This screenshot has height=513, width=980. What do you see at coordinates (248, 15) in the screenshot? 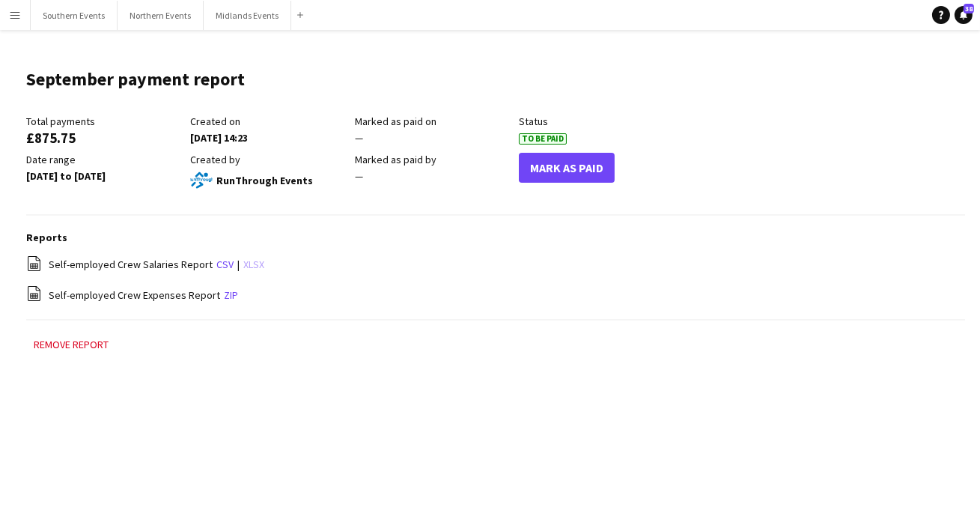
I see `button: Midlands Events` at bounding box center [248, 15].